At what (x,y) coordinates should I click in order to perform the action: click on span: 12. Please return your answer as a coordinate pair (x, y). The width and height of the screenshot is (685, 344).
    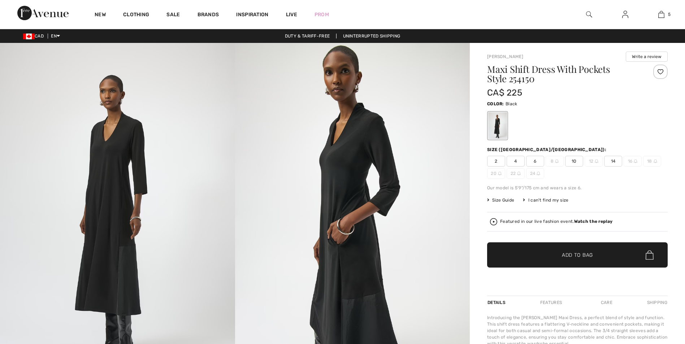
    Looking at the image, I should click on (593, 161).